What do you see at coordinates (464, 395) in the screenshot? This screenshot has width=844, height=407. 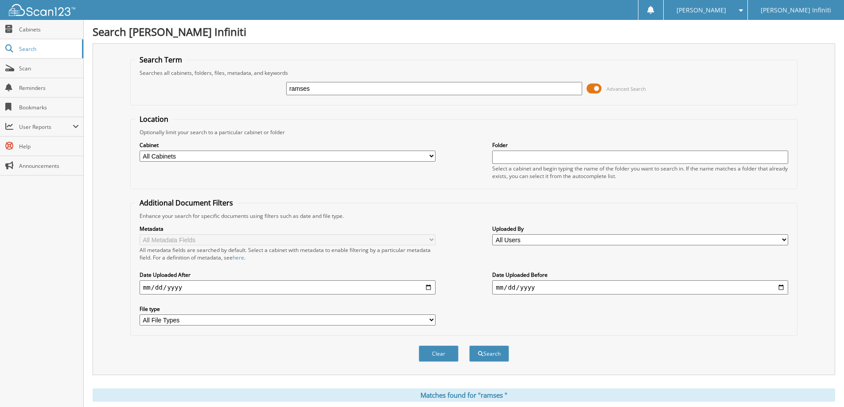 I see `div: Matches found for "ramses "` at bounding box center [464, 395].